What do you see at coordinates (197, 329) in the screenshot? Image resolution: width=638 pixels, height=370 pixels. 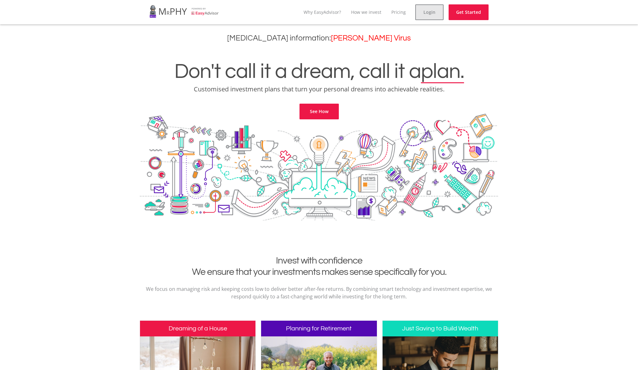 I see `h3: Dreaming of a House` at bounding box center [197, 329].